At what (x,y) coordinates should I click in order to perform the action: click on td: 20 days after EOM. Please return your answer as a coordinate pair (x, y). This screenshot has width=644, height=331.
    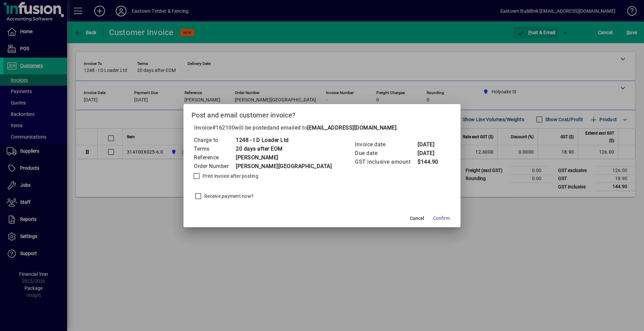
    Looking at the image, I should click on (283, 149).